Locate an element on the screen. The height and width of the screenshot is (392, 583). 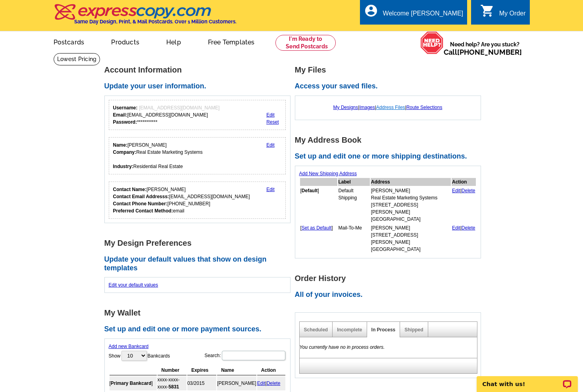
strong: Username: is located at coordinates (126, 108).